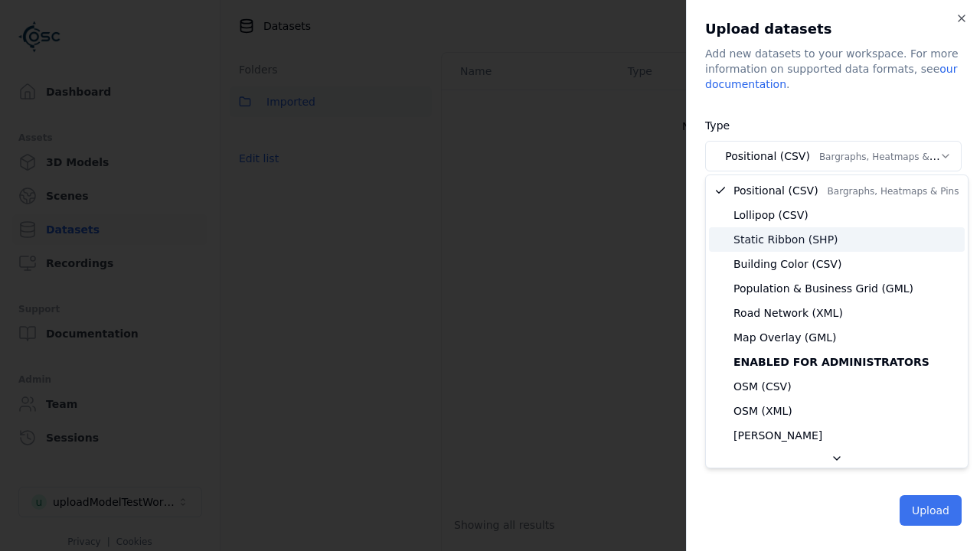 The width and height of the screenshot is (980, 551). I want to click on span: Static Ribbon (SHP), so click(785, 240).